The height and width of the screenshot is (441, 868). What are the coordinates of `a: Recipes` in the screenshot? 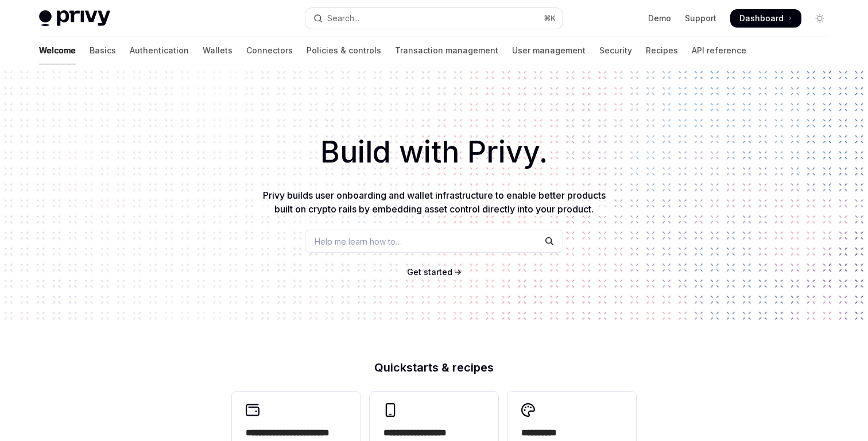 It's located at (662, 51).